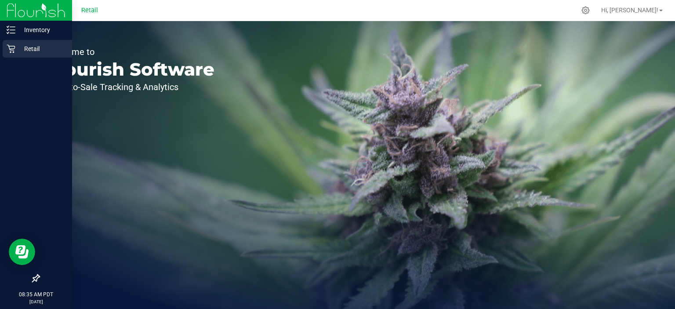 This screenshot has height=309, width=675. What do you see at coordinates (11, 49) in the screenshot?
I see `inline-svg: Retail` at bounding box center [11, 49].